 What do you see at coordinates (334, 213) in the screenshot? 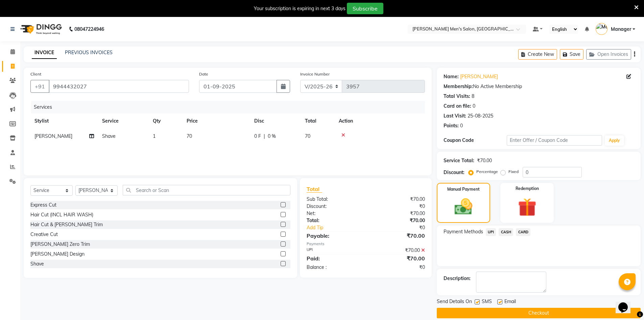
I see `div: Net:` at bounding box center [334, 213].